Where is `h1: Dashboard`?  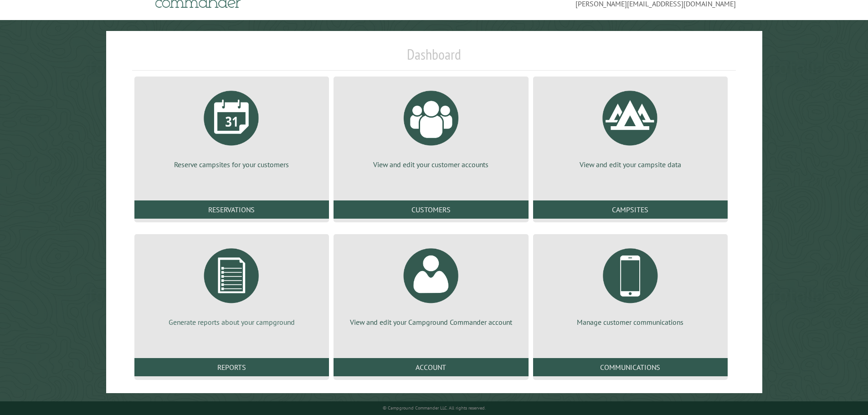
h1: Dashboard is located at coordinates (434, 58).